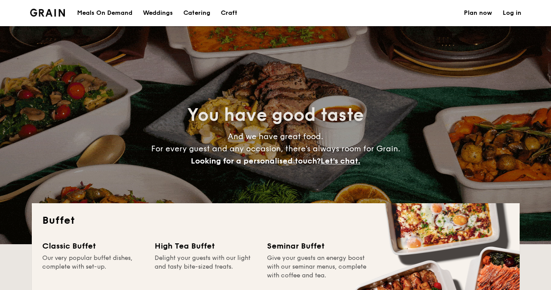 The image size is (551, 290). I want to click on div: High Tea Buffet, so click(206, 246).